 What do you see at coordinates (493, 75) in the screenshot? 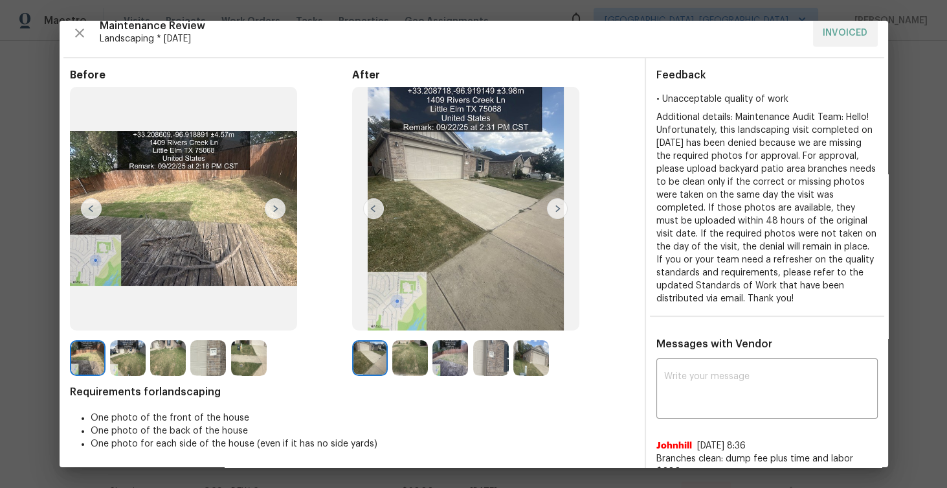
I see `span: After` at bounding box center [493, 75].